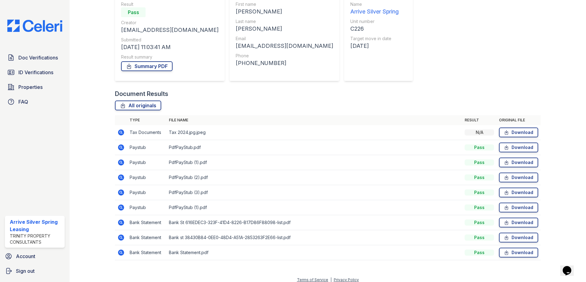 This screenshot has height=282, width=586. I want to click on a: All originals, so click(138, 105).